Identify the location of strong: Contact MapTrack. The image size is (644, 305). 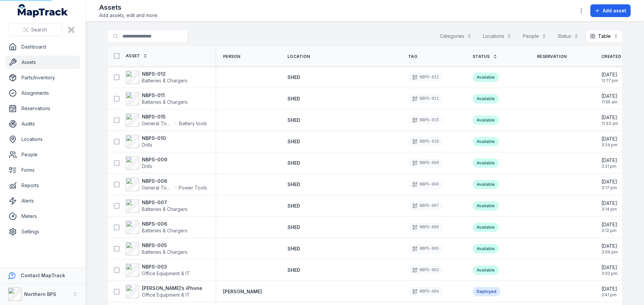
(43, 275).